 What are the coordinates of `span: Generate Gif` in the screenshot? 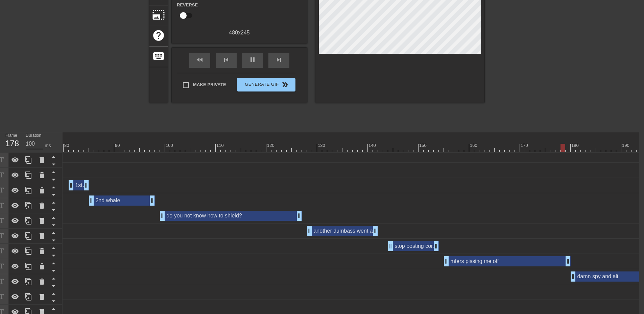 It's located at (266, 85).